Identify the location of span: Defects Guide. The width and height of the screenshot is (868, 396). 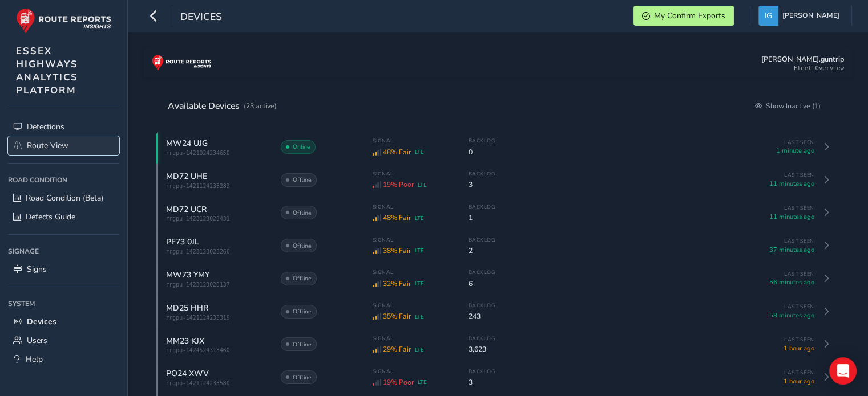
(50, 217).